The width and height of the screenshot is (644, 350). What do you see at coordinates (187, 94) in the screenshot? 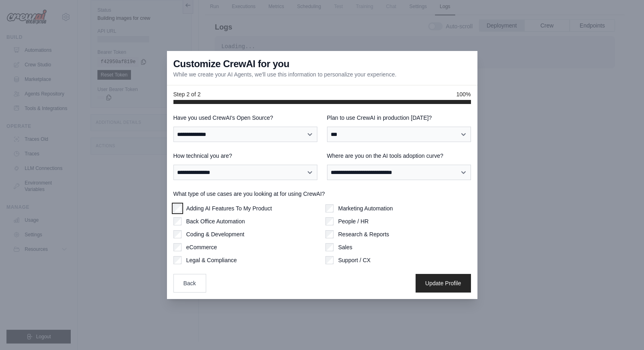
I see `span: Step 2 of 2` at bounding box center [187, 94].